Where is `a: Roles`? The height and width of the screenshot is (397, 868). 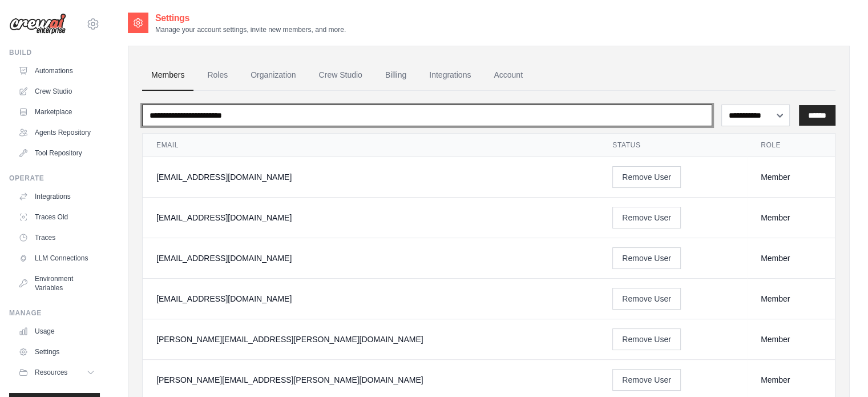 a: Roles is located at coordinates (217, 75).